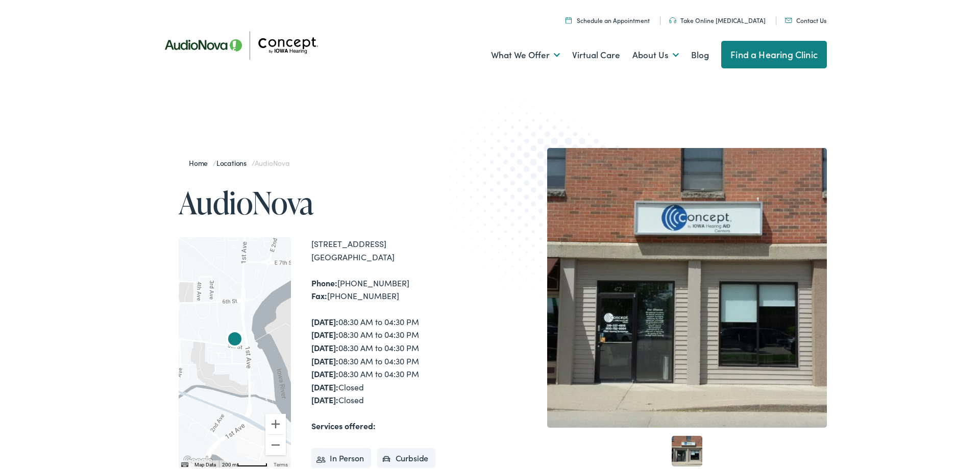 Image resolution: width=980 pixels, height=469 pixels. What do you see at coordinates (401, 361) in the screenshot?
I see `div: 08:30 AM to 04:30 PM 08:30 AM to 04:30 PM 08:30 AM to 04:30 PM 08:30 AM to 04:30 PM 08:30 AM to 0...` at bounding box center [401, 361].